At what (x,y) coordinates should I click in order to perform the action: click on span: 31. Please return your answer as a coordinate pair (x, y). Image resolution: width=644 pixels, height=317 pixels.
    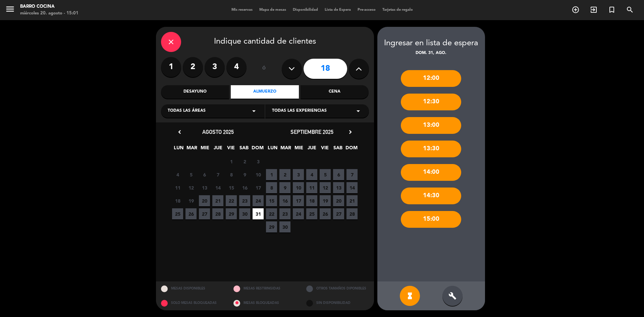
    Looking at the image, I should click on (258, 213).